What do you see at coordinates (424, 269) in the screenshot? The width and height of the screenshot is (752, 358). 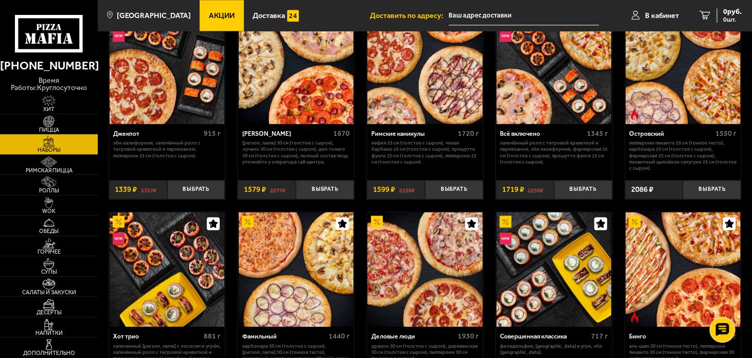 I see `img: Деловые люди` at bounding box center [424, 269].